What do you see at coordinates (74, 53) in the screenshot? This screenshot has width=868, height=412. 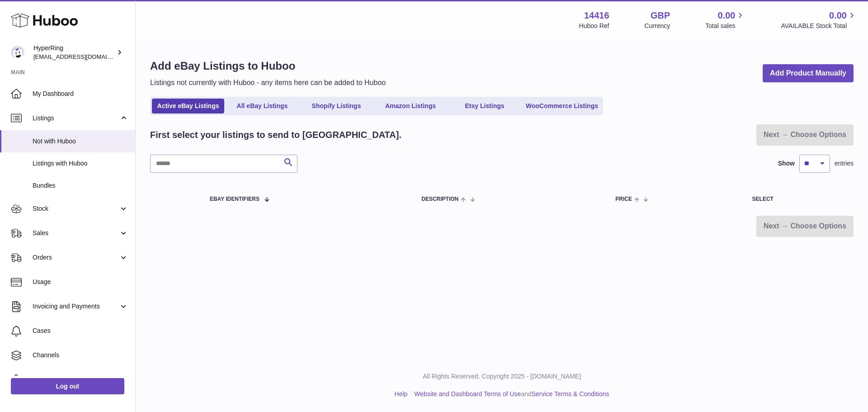 I see `div: HyperRing` at bounding box center [74, 53].